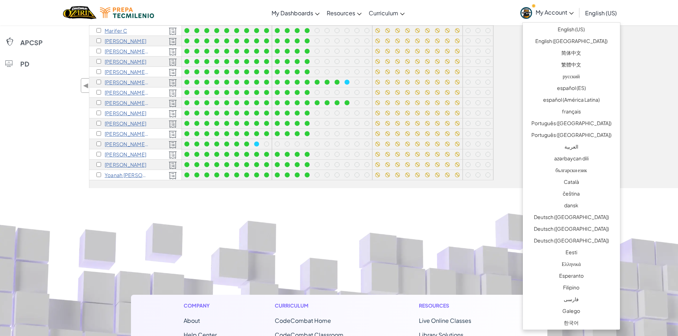 Image resolution: width=678 pixels, height=336 pixels. I want to click on a: dansk, so click(571, 206).